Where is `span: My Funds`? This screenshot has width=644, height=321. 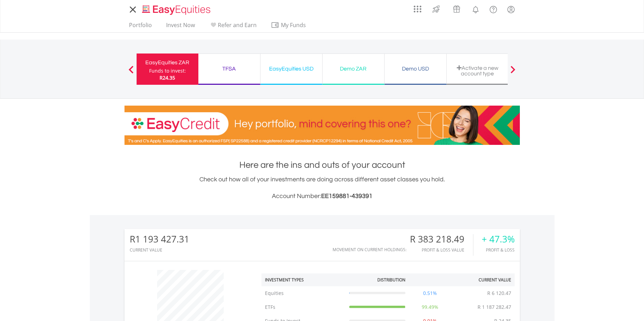 span: My Funds is located at coordinates (293, 25).